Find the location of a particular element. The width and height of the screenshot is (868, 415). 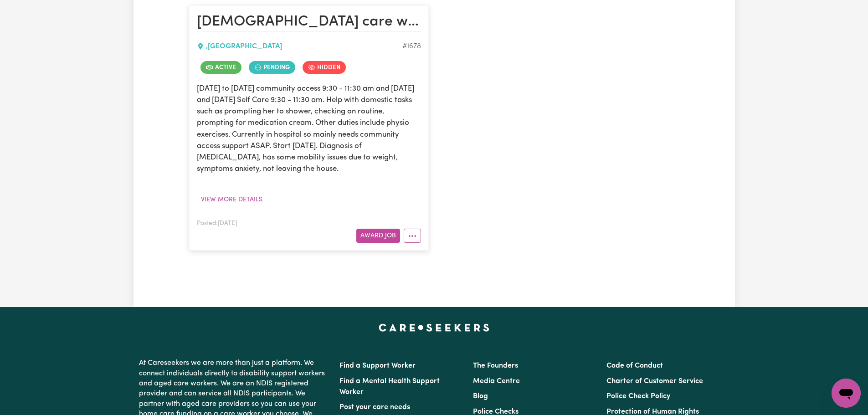

a: Post your care needs is located at coordinates (374, 407).